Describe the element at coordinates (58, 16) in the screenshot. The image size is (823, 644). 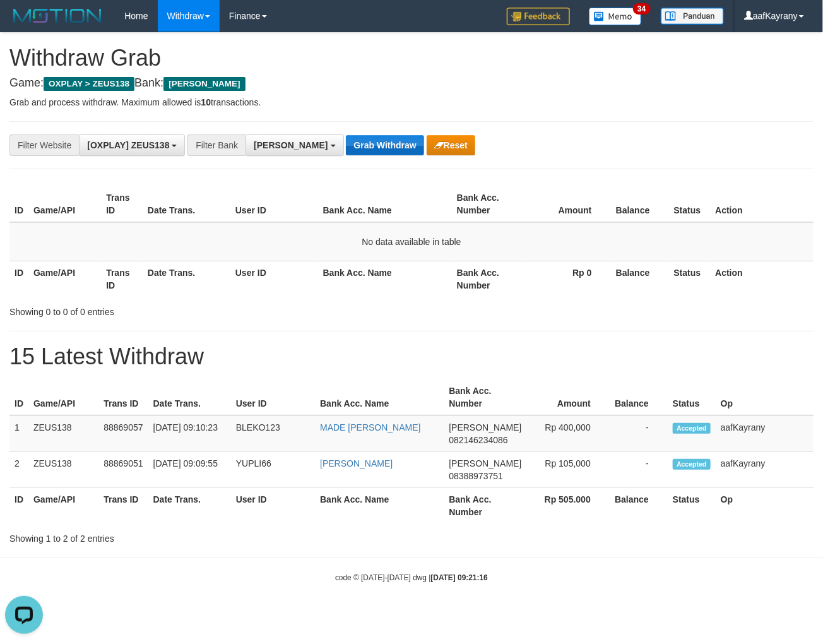
I see `img: MOTION_logo.png` at that location.